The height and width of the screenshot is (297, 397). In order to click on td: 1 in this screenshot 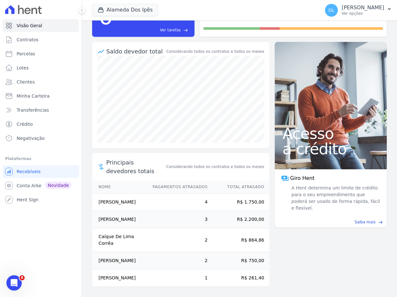, I will do `click(177, 278)`.